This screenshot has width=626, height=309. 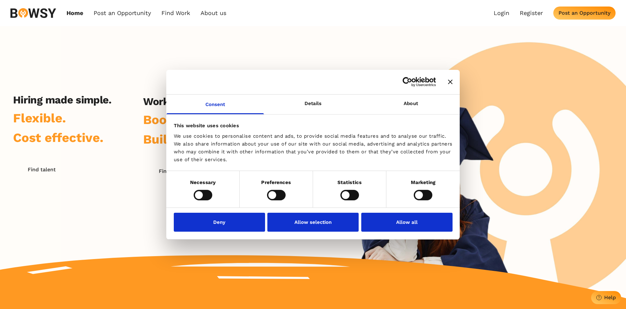 What do you see at coordinates (313, 104) in the screenshot?
I see `a: Details` at bounding box center [313, 104].